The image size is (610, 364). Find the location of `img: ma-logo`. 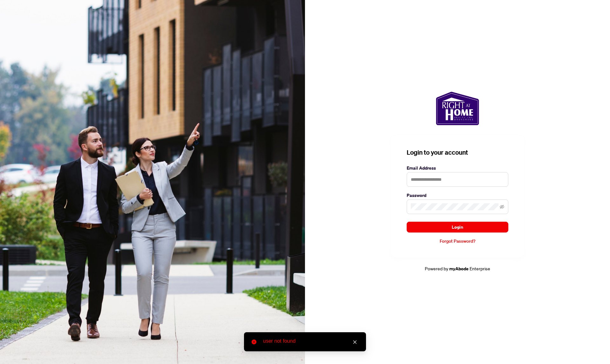

img: ma-logo is located at coordinates (458, 108).